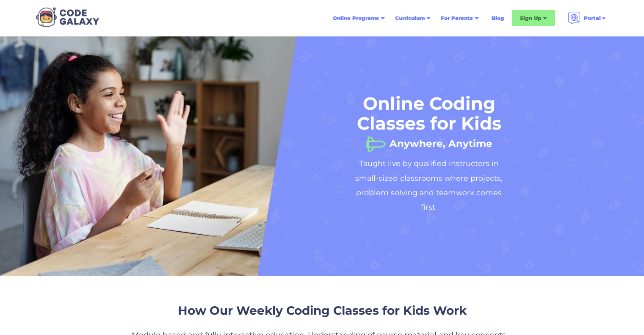  What do you see at coordinates (410, 18) in the screenshot?
I see `div: Curriculum` at bounding box center [410, 18].